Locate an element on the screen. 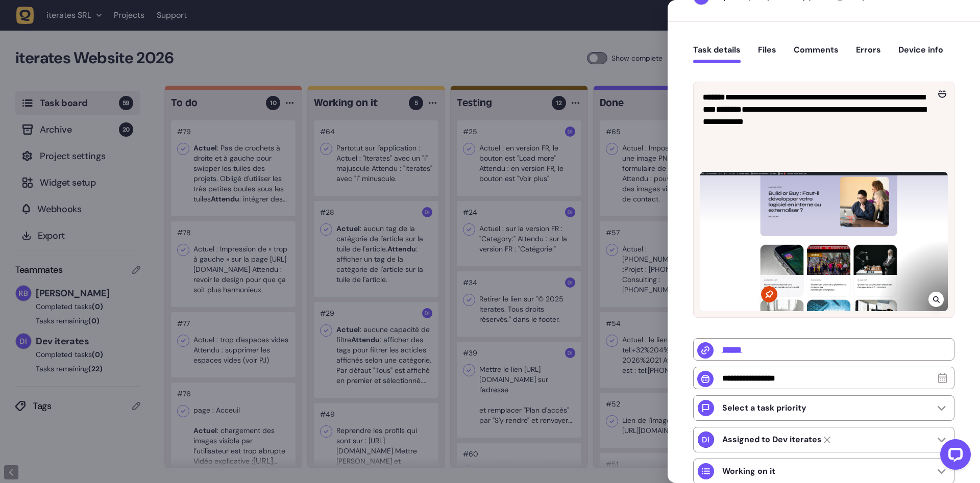 This screenshot has height=483, width=980. p: Working on it is located at coordinates (749, 472).